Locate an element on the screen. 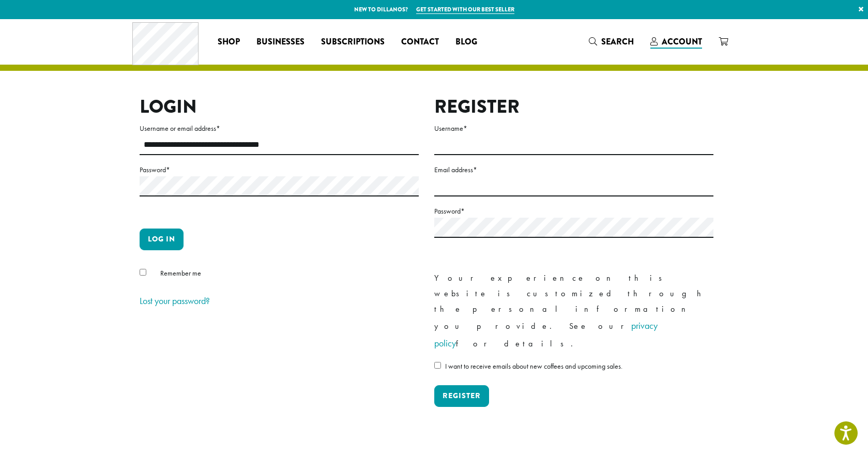 Image resolution: width=868 pixels, height=455 pixels. span: Shop is located at coordinates (229, 42).